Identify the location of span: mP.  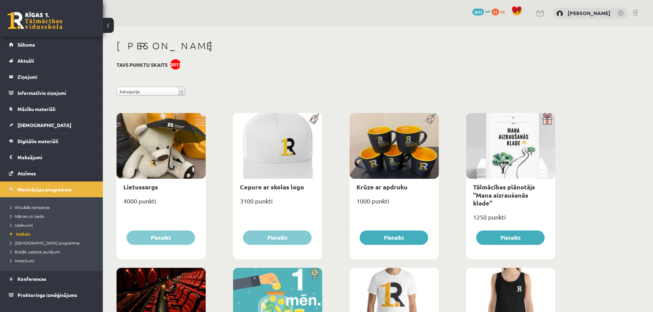
(488, 11).